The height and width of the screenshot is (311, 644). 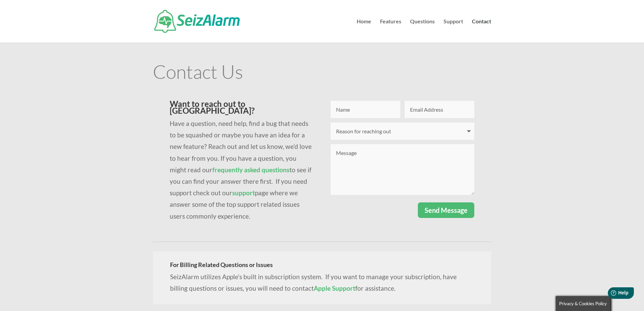 What do you see at coordinates (197, 21) in the screenshot?
I see `img: SeizAlarm` at bounding box center [197, 21].